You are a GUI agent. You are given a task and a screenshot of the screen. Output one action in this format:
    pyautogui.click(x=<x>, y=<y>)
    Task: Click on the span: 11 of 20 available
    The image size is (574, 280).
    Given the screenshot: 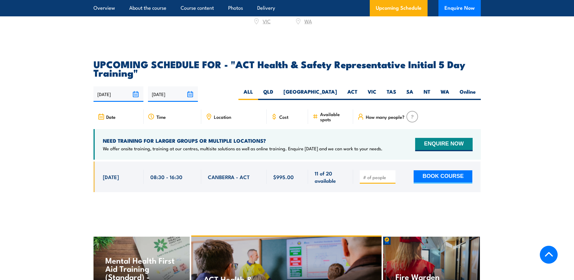 What is the action you would take?
    pyautogui.click(x=331, y=176)
    